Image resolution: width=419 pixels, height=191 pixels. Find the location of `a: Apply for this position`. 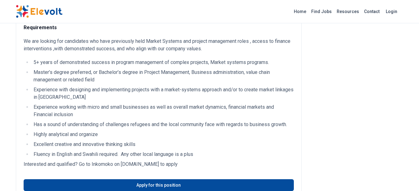

a: Apply for this position is located at coordinates (159, 185).